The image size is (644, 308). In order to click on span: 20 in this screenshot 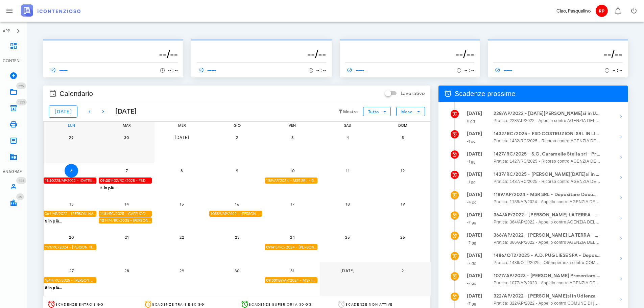, I will do `click(71, 237)`.